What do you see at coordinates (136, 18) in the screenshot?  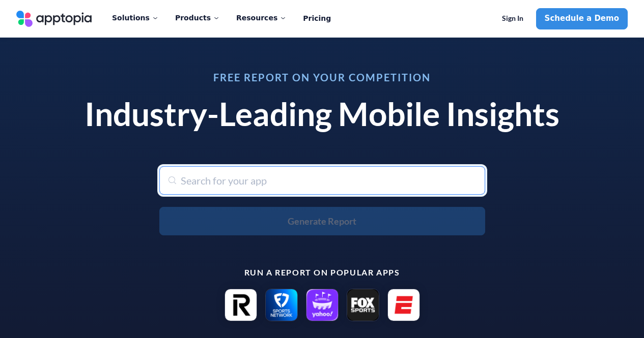 I see `div: Solutions` at bounding box center [136, 18].